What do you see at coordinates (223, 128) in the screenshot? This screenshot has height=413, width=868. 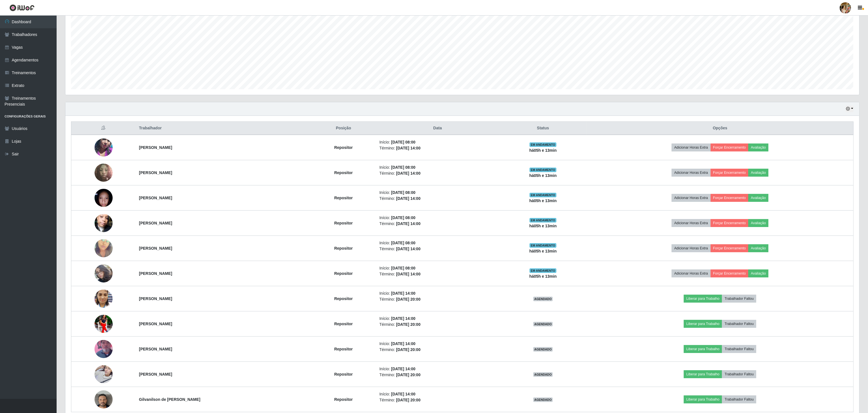 I see `th: Trabalhador` at bounding box center [223, 128].